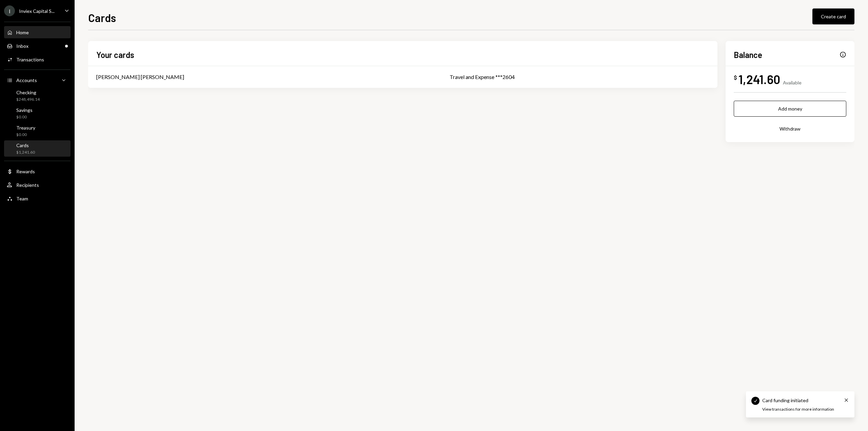  I want to click on button: Withdraw, so click(790, 129).